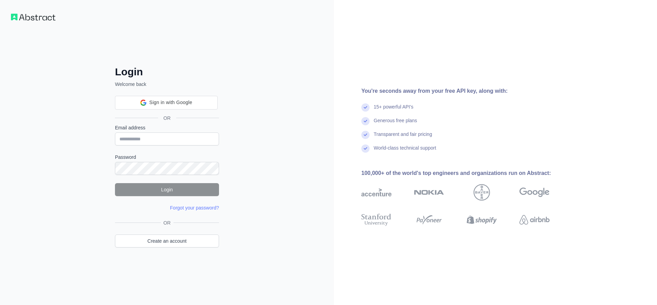 This screenshot has height=305, width=657. What do you see at coordinates (429, 220) in the screenshot?
I see `img: payoneer` at bounding box center [429, 220].